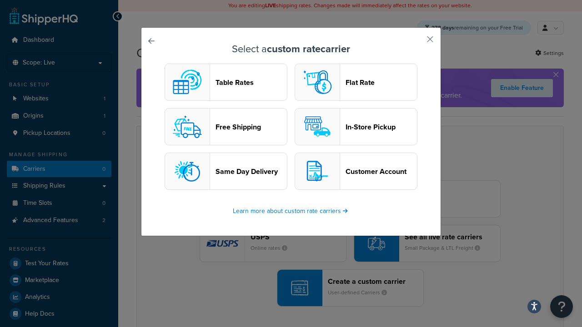  What do you see at coordinates (226, 171) in the screenshot?
I see `button: sameday logoSame Day Delivery` at bounding box center [226, 171].